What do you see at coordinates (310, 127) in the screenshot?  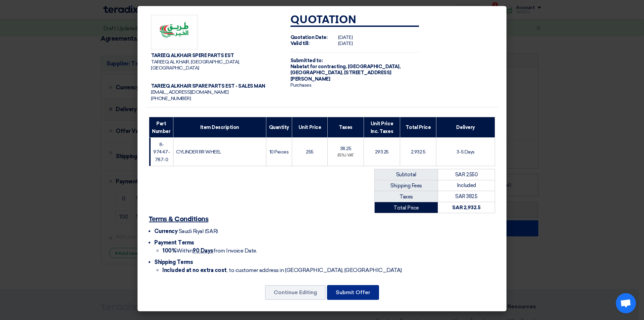 I see `font: Unit Price` at bounding box center [310, 127].